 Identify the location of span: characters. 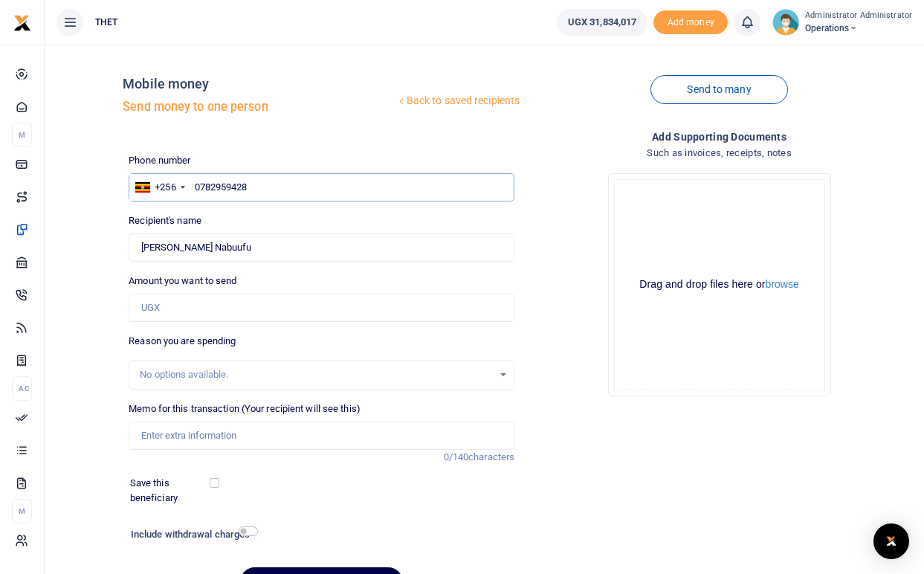
(492, 457).